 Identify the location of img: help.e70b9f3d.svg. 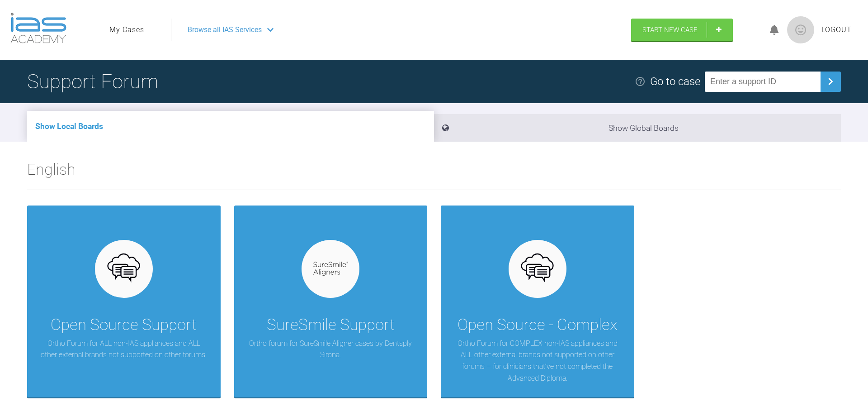
(640, 82).